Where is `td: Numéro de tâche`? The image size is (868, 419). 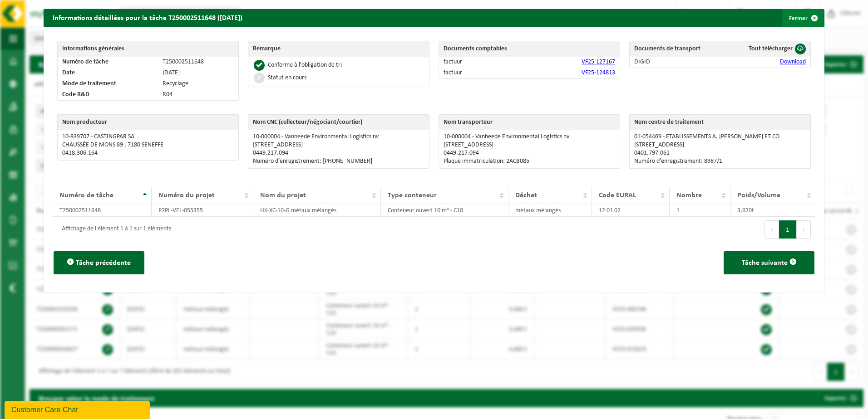 td: Numéro de tâche is located at coordinates (107, 62).